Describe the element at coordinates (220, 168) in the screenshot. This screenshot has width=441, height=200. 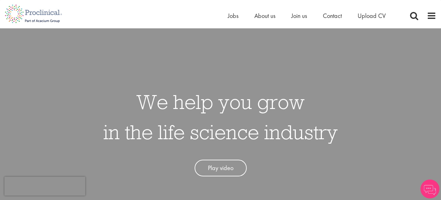
I see `a: Play video` at that location.